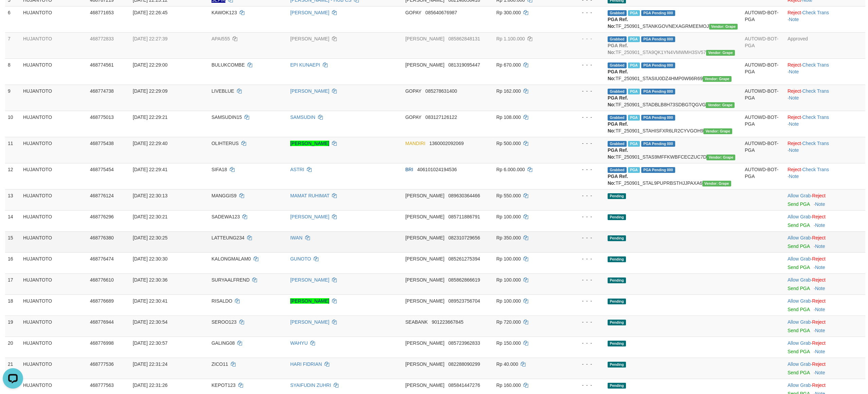 The width and height of the screenshot is (868, 394). I want to click on span: OLIHTERUS, so click(225, 143).